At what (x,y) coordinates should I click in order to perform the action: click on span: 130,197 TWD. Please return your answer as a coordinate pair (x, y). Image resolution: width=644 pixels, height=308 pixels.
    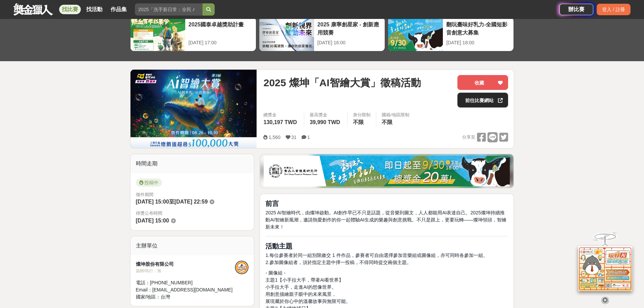
    Looking at the image, I should click on (280, 122).